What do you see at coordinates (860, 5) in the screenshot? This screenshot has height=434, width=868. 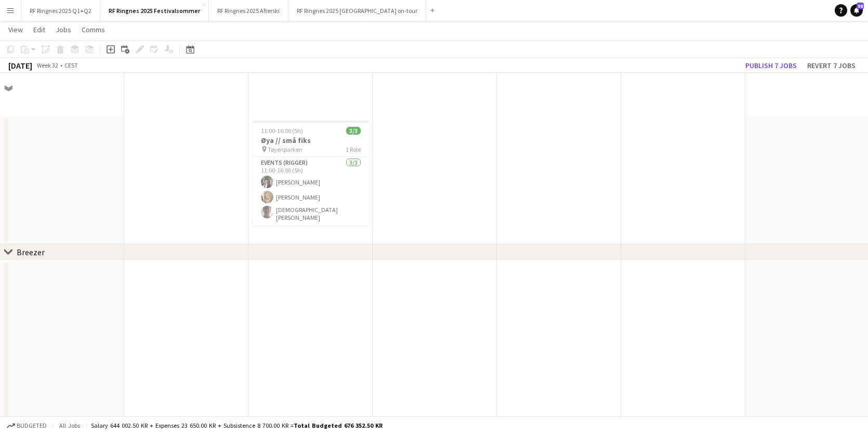 I see `span: 58` at bounding box center [860, 5].